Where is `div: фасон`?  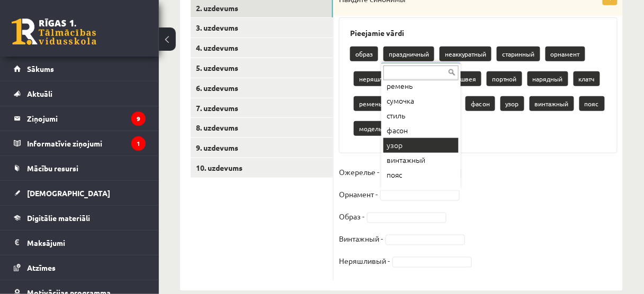
div: фасон is located at coordinates (421, 131).